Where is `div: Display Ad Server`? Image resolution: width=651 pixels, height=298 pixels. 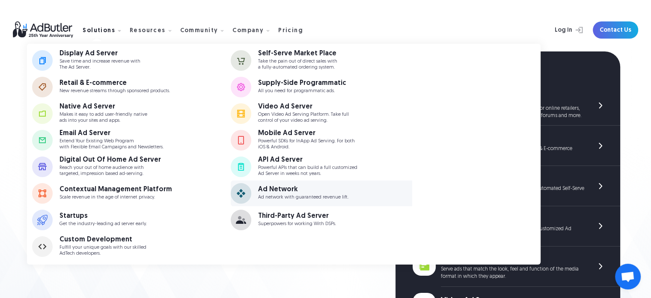
div: Display Ad Server is located at coordinates (100, 54).